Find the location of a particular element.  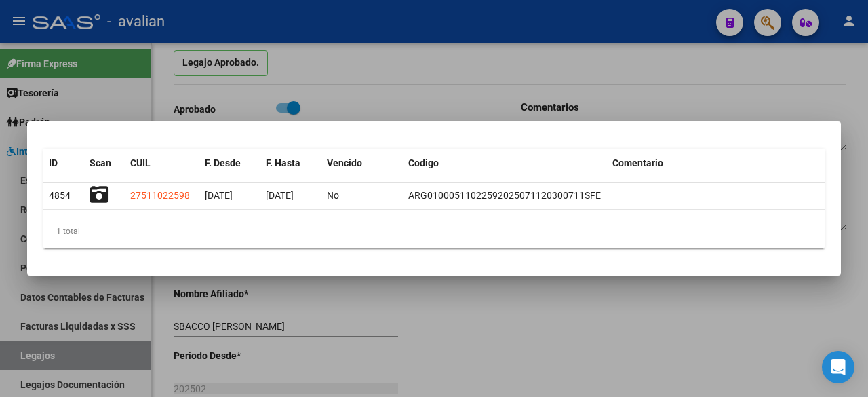

datatable-header-cell: Codigo is located at coordinates (505, 163).